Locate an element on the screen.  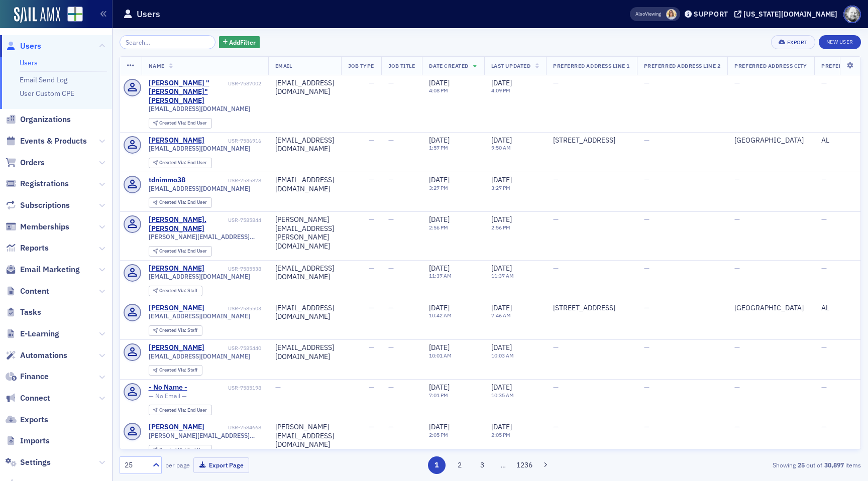
button: 1236 is located at coordinates (524, 465).